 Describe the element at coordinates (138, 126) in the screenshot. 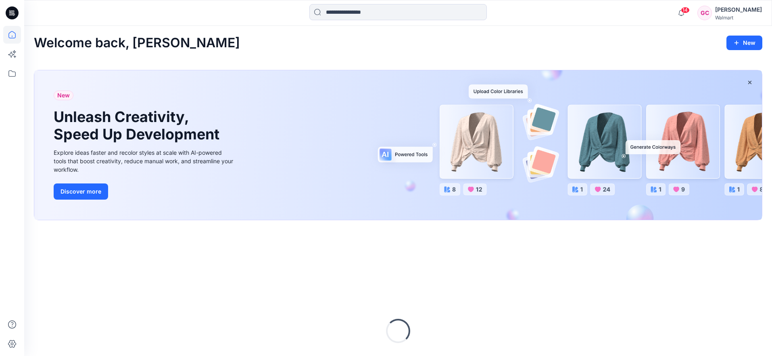

I see `h1: Unleash Creativity, Speed Up Development` at that location.